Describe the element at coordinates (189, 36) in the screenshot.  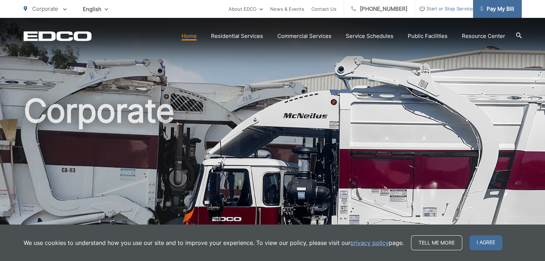
I see `a: Home` at that location.